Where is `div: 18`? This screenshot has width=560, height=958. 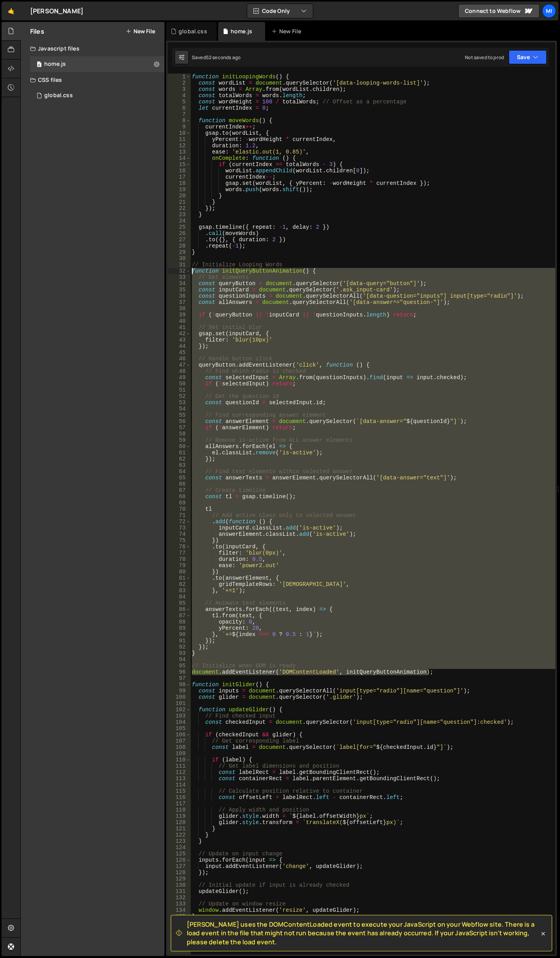 div: 18 is located at coordinates (179, 183).